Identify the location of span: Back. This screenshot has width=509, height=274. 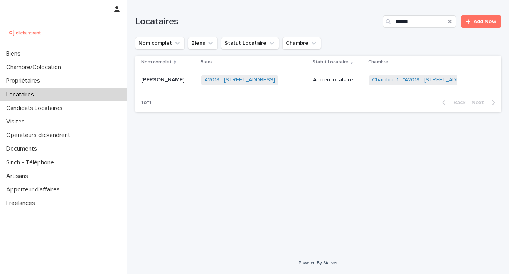
(457, 103).